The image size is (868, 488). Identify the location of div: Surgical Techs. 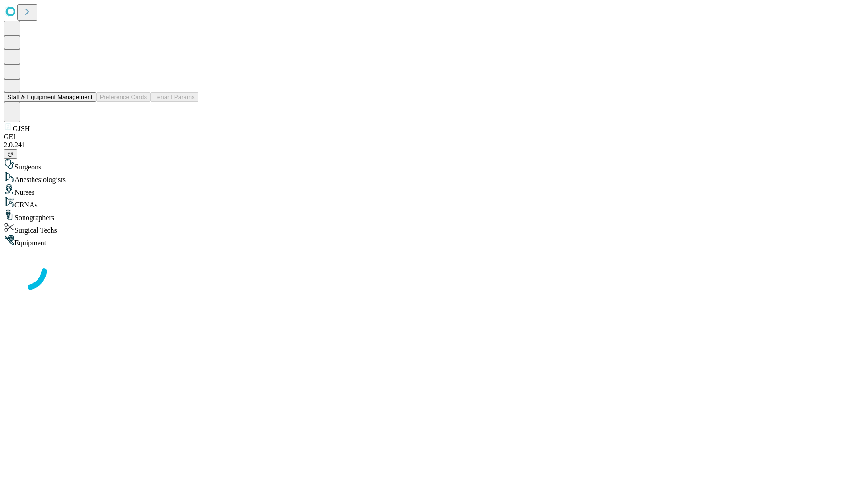
(434, 228).